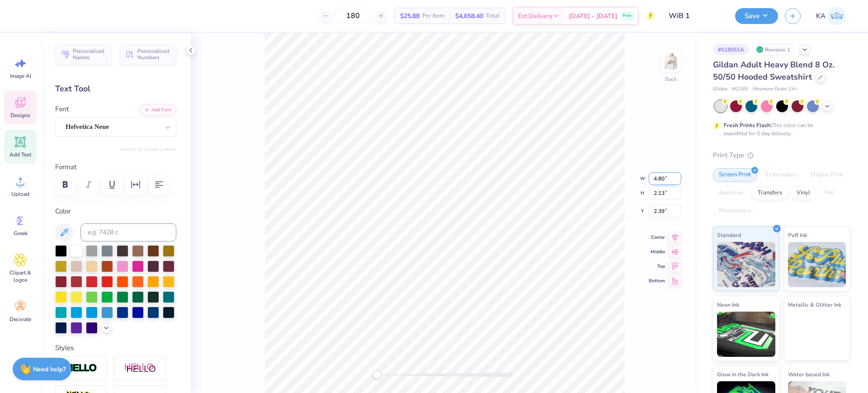  I want to click on span: Personalized Names, so click(89, 54).